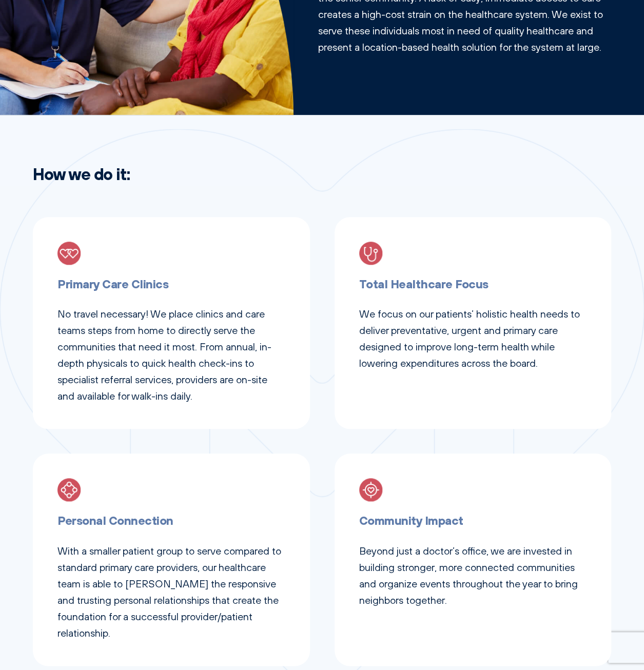 This screenshot has width=644, height=670. I want to click on h3: Personal Connection, so click(172, 521).